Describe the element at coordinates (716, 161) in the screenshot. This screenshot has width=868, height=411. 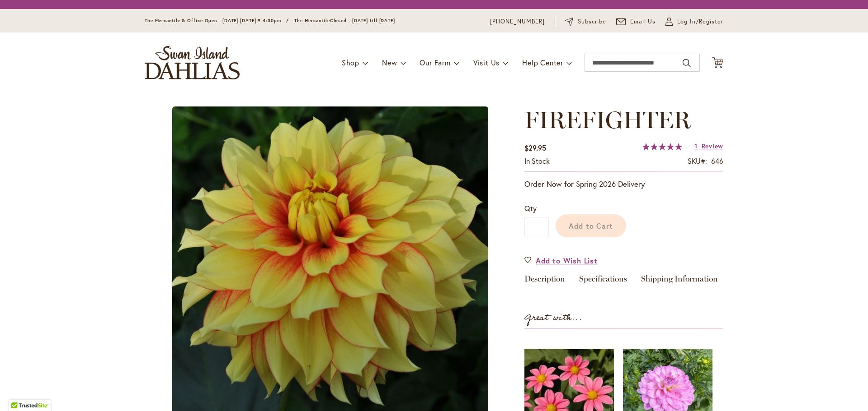
I see `div: 646` at that location.